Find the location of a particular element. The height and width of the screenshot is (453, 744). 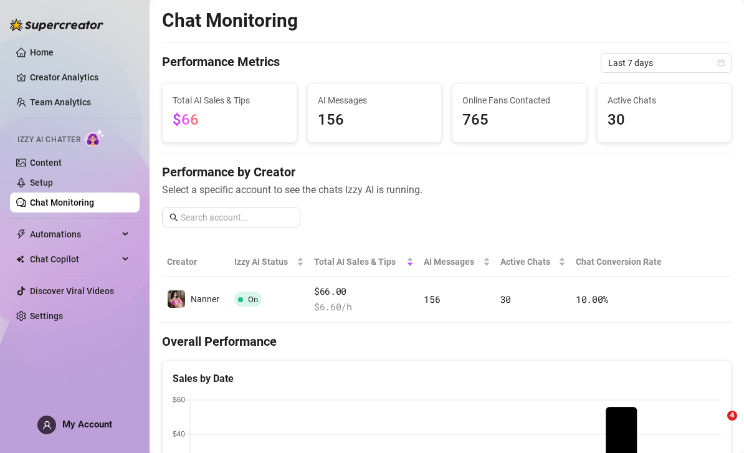

th: AI Messages is located at coordinates (457, 262).